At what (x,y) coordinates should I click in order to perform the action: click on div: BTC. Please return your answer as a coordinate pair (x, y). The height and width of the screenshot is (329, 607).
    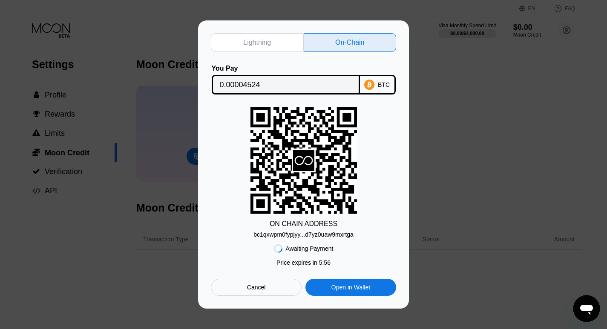
    Looking at the image, I should click on (384, 85).